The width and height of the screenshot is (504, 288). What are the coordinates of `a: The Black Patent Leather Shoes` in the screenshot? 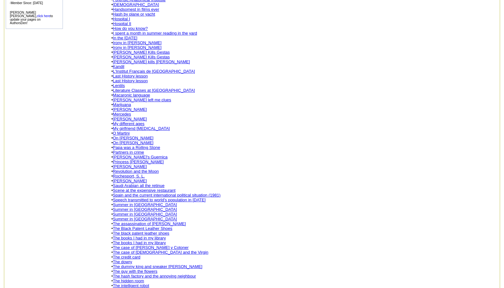 It's located at (142, 228).